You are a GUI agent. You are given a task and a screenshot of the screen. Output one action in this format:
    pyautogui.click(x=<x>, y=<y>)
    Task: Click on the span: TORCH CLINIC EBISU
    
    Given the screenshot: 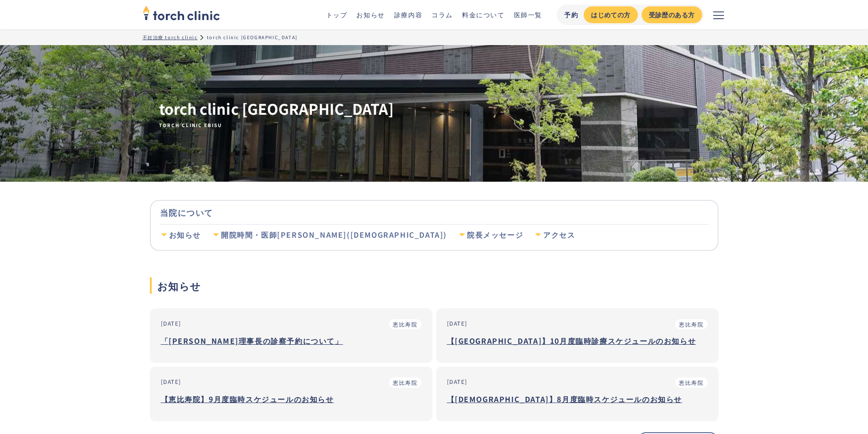 What is the action you would take?
    pyautogui.click(x=277, y=125)
    